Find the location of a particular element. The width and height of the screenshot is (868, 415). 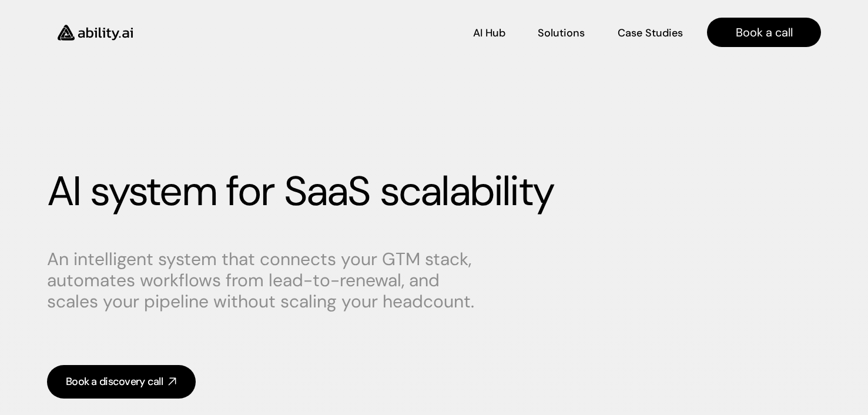

a: Case Studies is located at coordinates (650, 32).